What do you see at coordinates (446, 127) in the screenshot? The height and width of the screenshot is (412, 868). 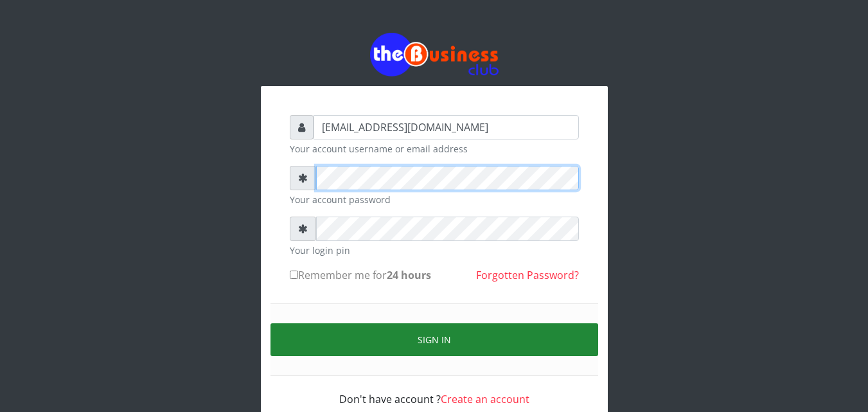 I see `input: Username or email address` at bounding box center [446, 127].